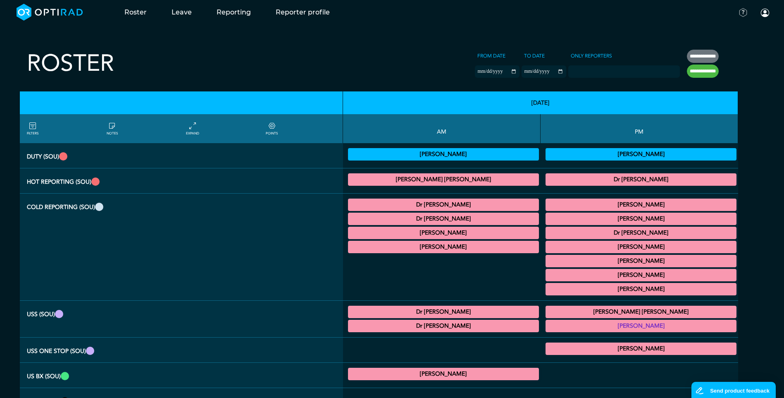 This screenshot has height=398, width=784. Describe the element at coordinates (491, 56) in the screenshot. I see `label: From date` at that location.